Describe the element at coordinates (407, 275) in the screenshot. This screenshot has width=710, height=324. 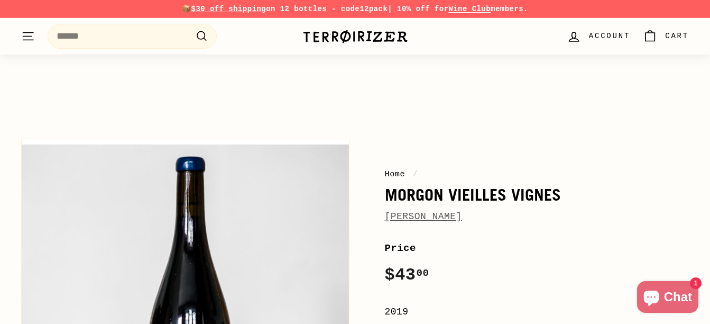
I see `span: $43` at that location.